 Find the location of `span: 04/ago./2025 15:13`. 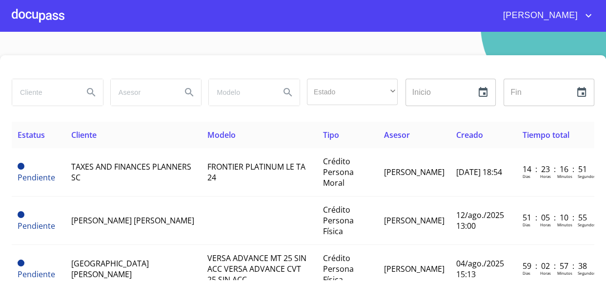

span: 04/ago./2025 15:13 is located at coordinates (480, 269).